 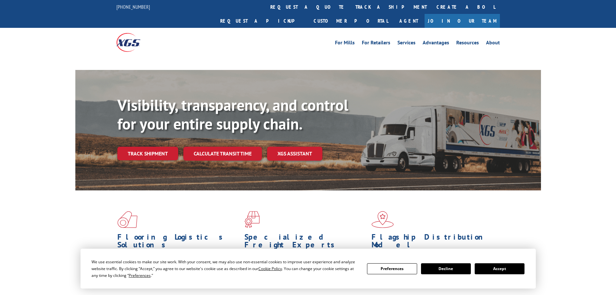 I want to click on div: We use essential cookies to make our site work. With your consent, we may also use non-essential ..., so click(x=226, y=268).